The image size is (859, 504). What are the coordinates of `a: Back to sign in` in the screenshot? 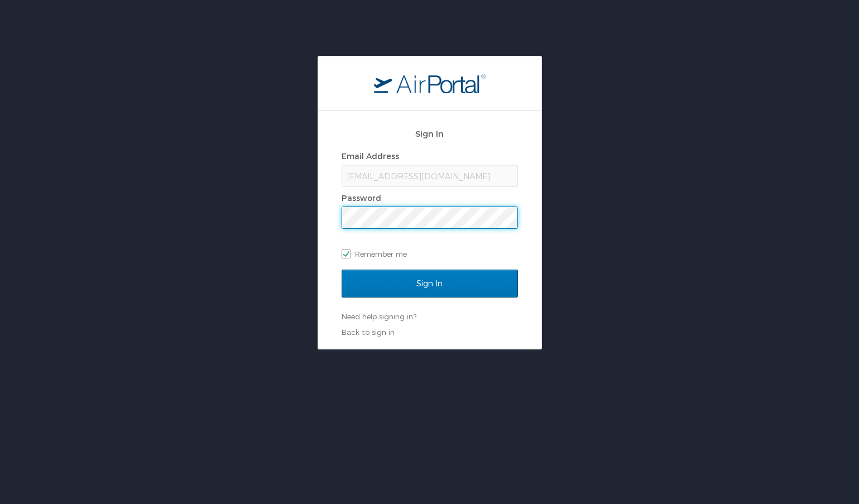 It's located at (368, 332).